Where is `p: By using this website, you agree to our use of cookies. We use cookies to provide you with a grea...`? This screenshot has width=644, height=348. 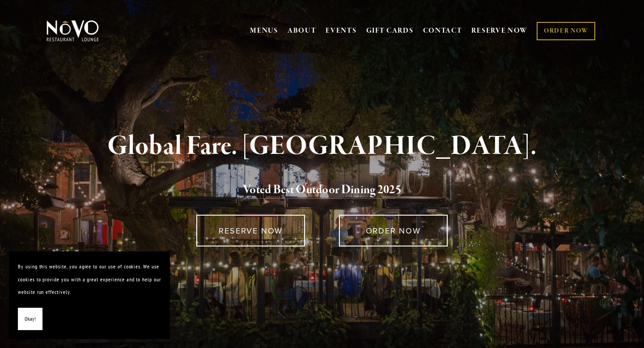 p: By using this website, you agree to our use of cookies. We use cookies to provide you with a grea... is located at coordinates (90, 280).